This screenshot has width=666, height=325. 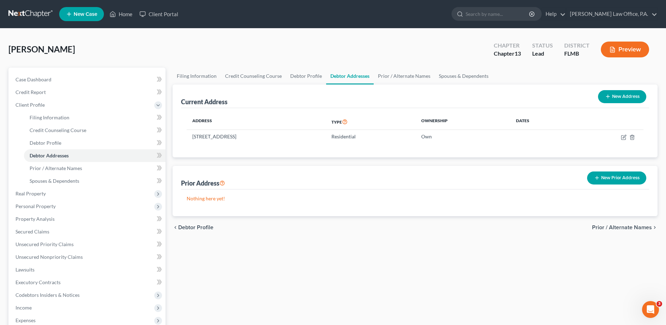 I want to click on span: Income, so click(x=24, y=308).